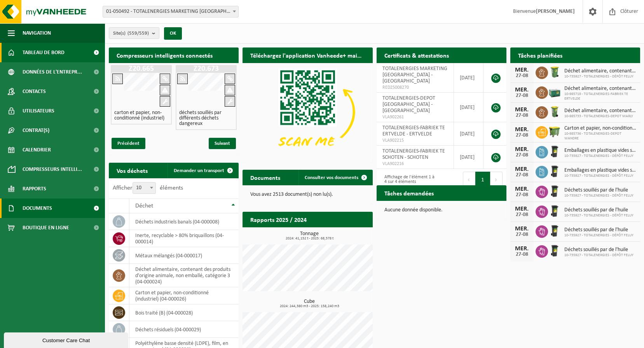  I want to click on img: WB-1100-HPE-GN-50, so click(554, 131).